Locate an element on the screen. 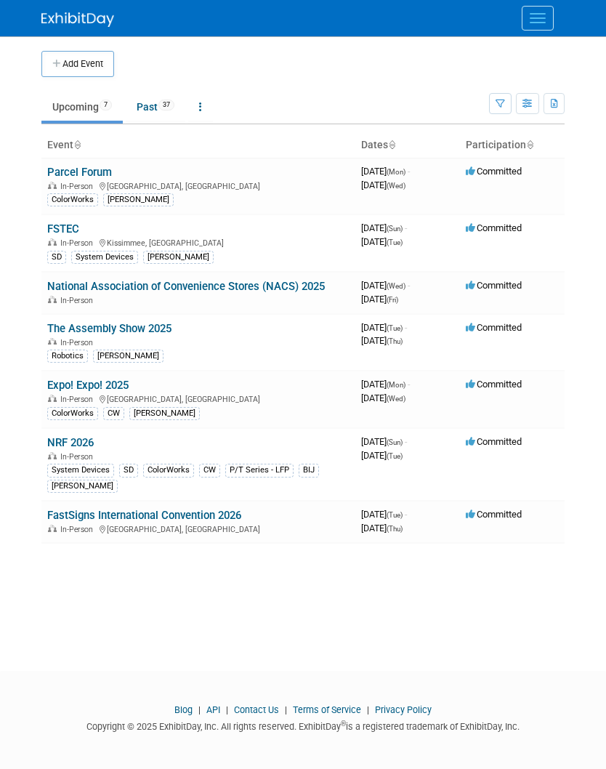 The image size is (606, 769). a: Contact Us is located at coordinates (257, 710).